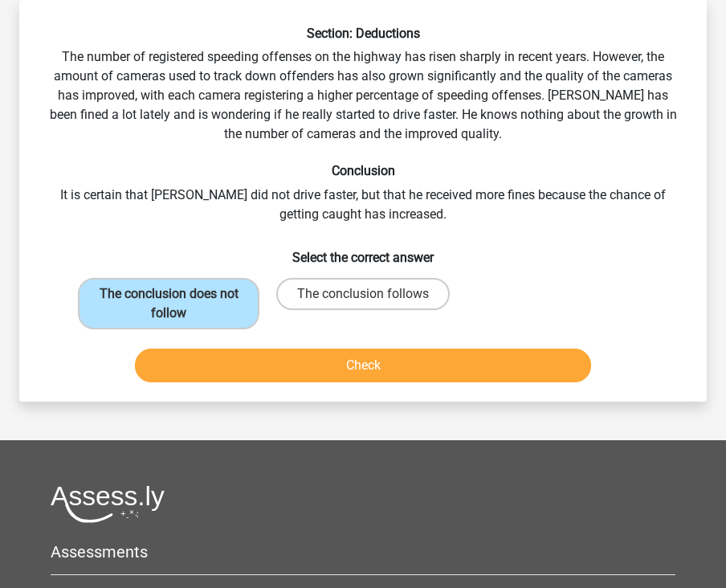 The height and width of the screenshot is (588, 726). Describe the element at coordinates (363, 33) in the screenshot. I see `h6: Section: Deductions` at that location.